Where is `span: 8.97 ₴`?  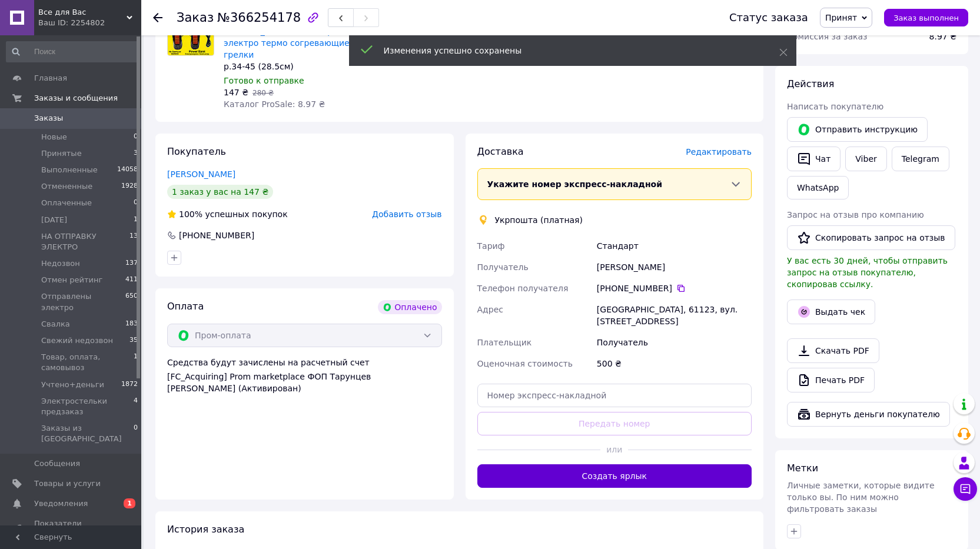
span: 8.97 ₴ is located at coordinates (943, 37).